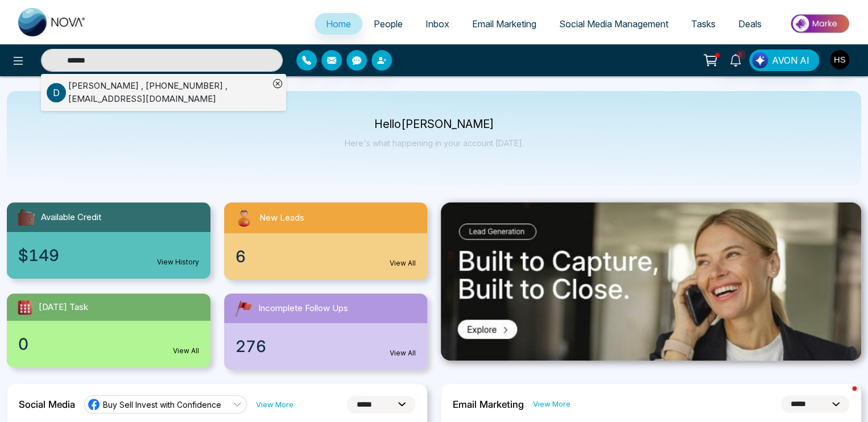 Image resolution: width=868 pixels, height=422 pixels. I want to click on span: Home, so click(338, 24).